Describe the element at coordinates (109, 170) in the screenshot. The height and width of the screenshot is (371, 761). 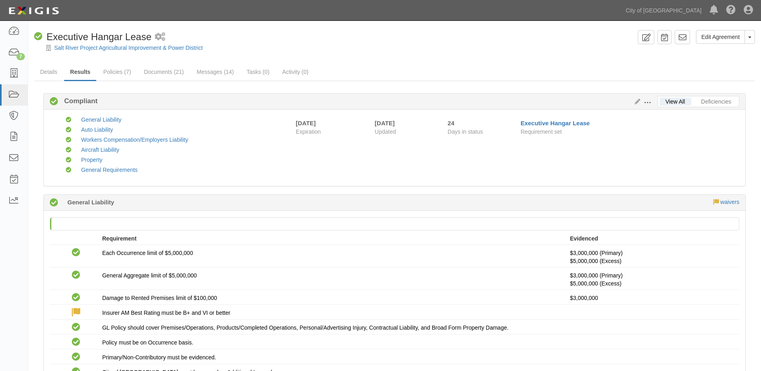
I see `a: General Requirements` at that location.